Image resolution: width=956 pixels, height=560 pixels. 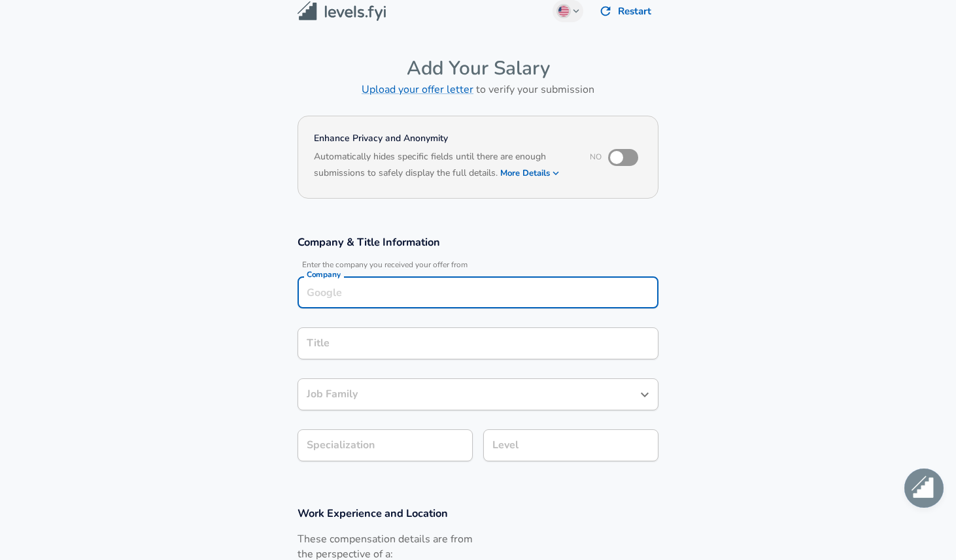 I want to click on h6: to verify your submission, so click(x=478, y=90).